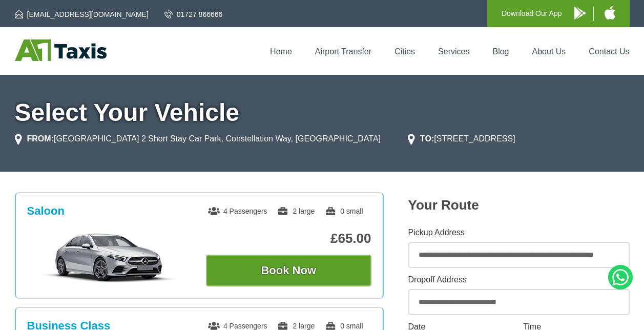 The width and height of the screenshot is (644, 330). I want to click on h2: Your Route, so click(519, 205).